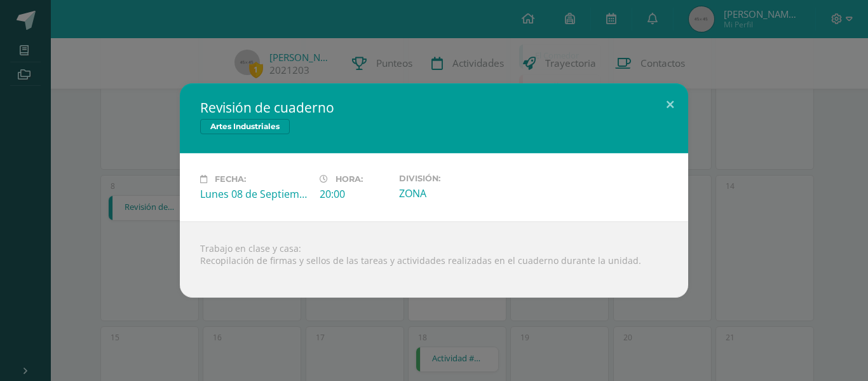 The height and width of the screenshot is (381, 868). What do you see at coordinates (454, 178) in the screenshot?
I see `label: División:` at bounding box center [454, 178].